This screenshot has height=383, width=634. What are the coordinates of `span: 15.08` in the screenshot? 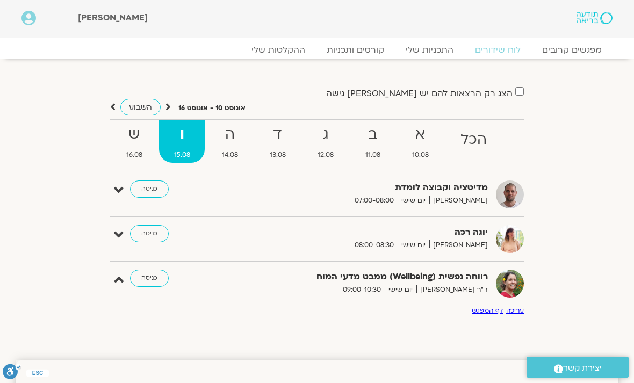 It's located at (182, 155).